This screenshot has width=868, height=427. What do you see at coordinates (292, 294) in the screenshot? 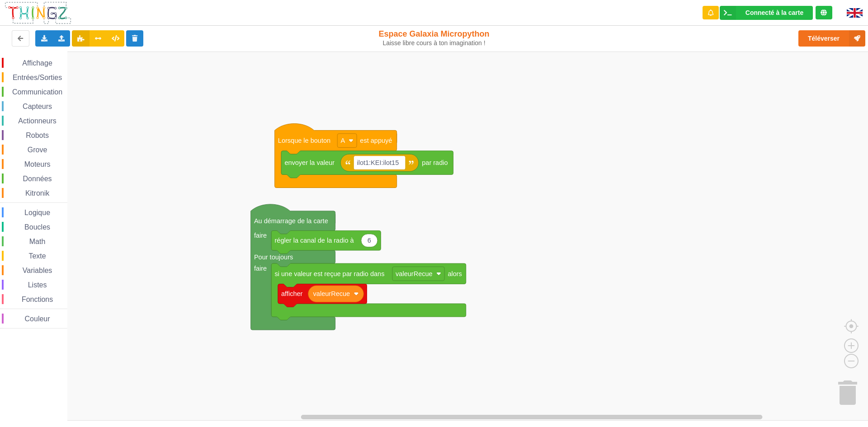
I see `text: afficher` at bounding box center [292, 294].